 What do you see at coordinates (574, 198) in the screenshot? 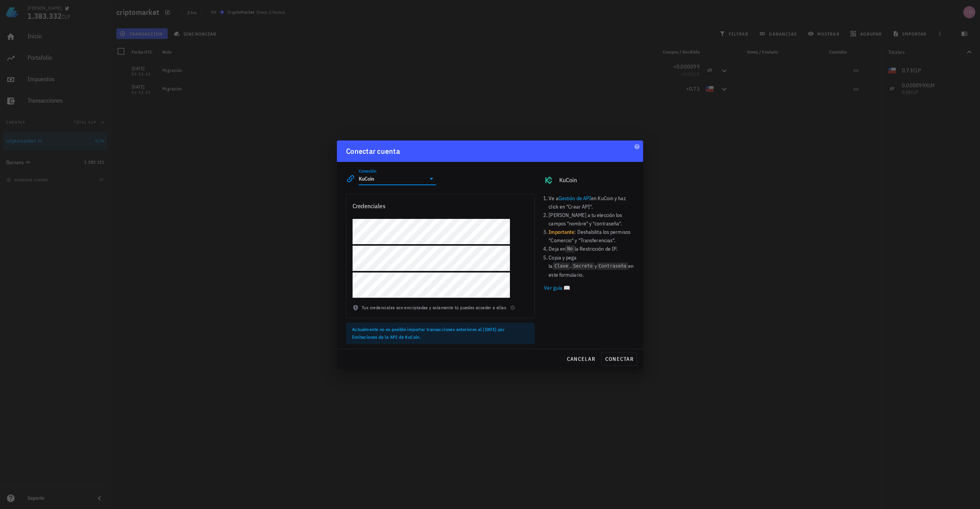
I see `a: Gestión de API` at bounding box center [574, 198].